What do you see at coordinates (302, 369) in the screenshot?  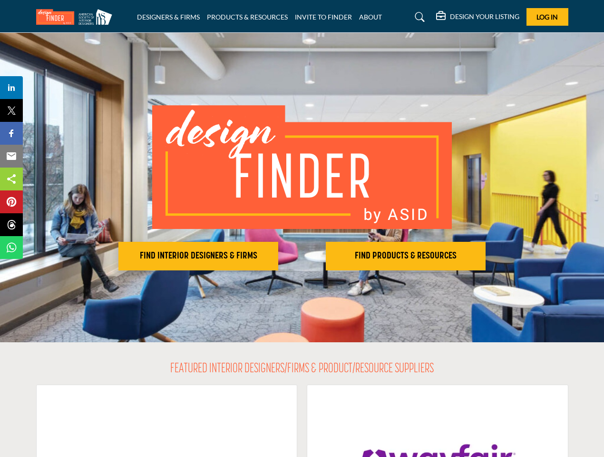 I see `h2: FEATURED INTERIOR DESIGNERS/FIRMS & PRODUCT/RESOURCE SUPPLIERS` at bounding box center [302, 369].